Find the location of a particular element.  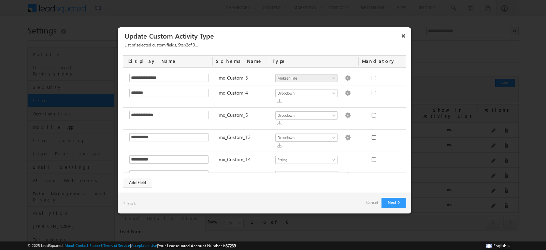

a: Acceptable Use is located at coordinates (144, 245).